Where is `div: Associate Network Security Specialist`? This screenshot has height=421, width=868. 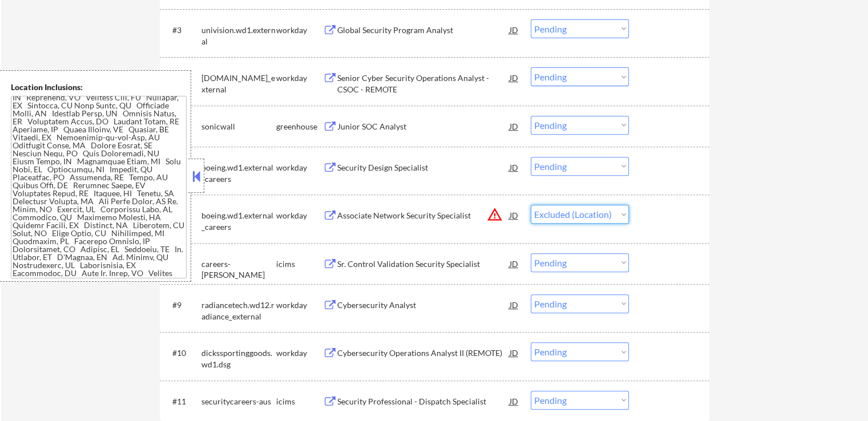 div: Associate Network Security Specialist is located at coordinates (423, 216).